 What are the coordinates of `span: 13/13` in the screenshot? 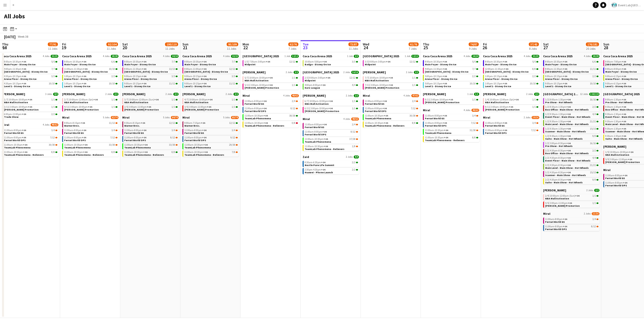 It's located at (172, 69).